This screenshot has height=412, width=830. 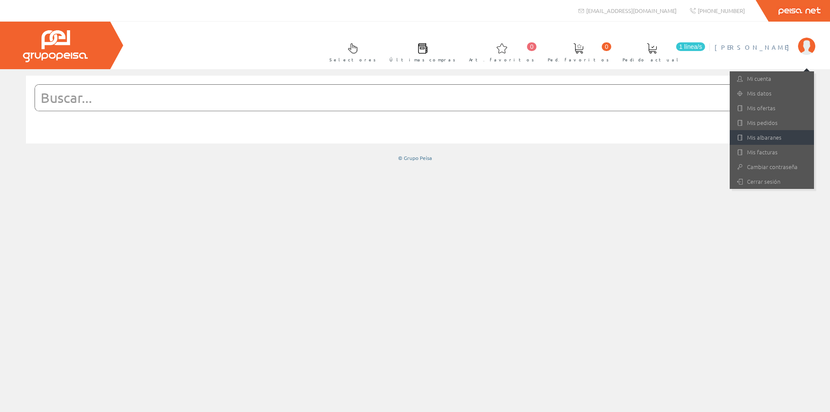 I want to click on span: 1 línea/s, so click(x=690, y=47).